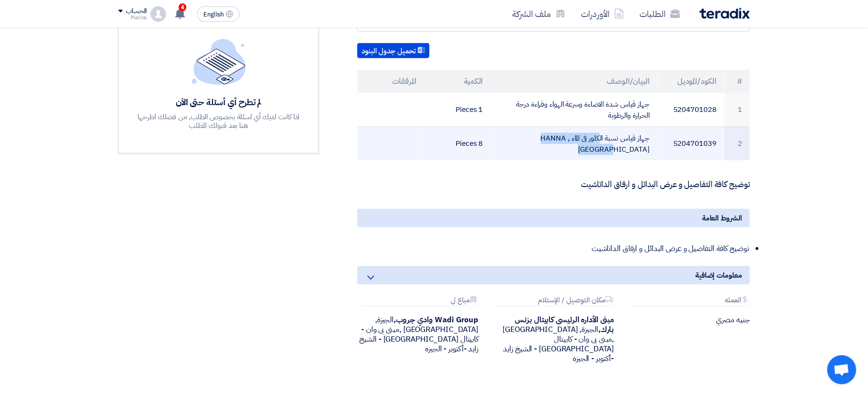 The height and width of the screenshot is (394, 868). Describe the element at coordinates (393, 51) in the screenshot. I see `button: تحميل جدول البنود` at that location.